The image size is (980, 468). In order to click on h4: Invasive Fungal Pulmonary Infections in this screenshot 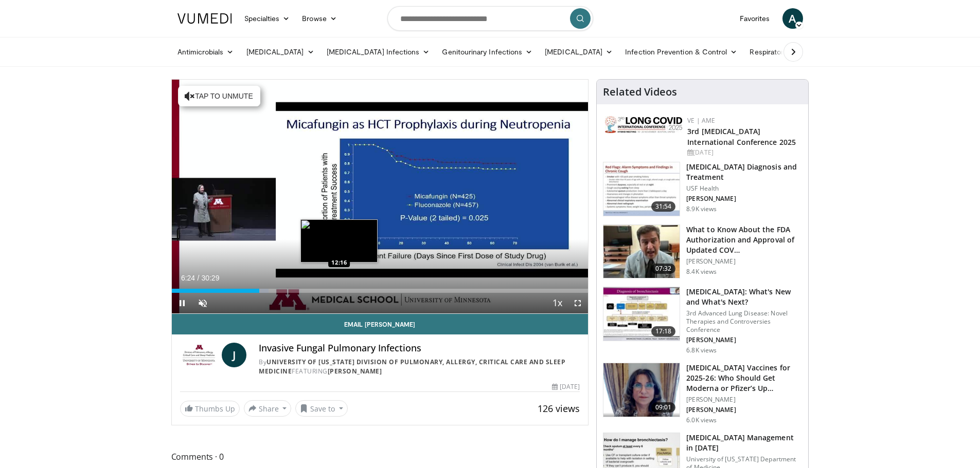, I will do `click(419, 349)`.